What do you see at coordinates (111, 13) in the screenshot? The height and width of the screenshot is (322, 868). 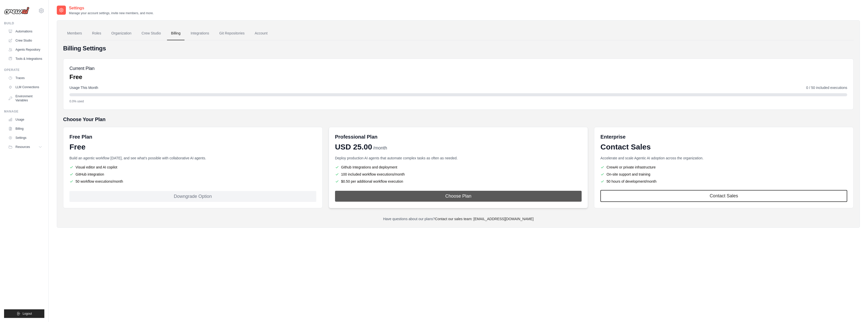 I see `p: Manage your account settings, invite new members, and more.` at bounding box center [111, 13].